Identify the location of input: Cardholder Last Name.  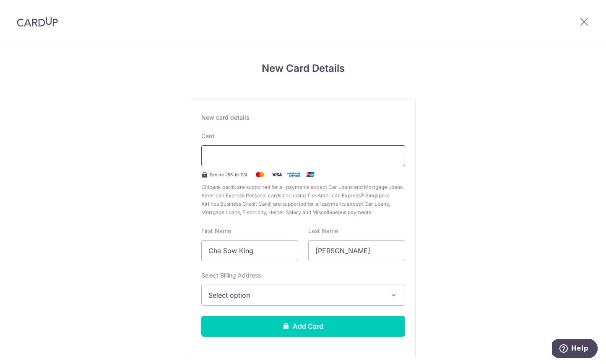
(357, 251).